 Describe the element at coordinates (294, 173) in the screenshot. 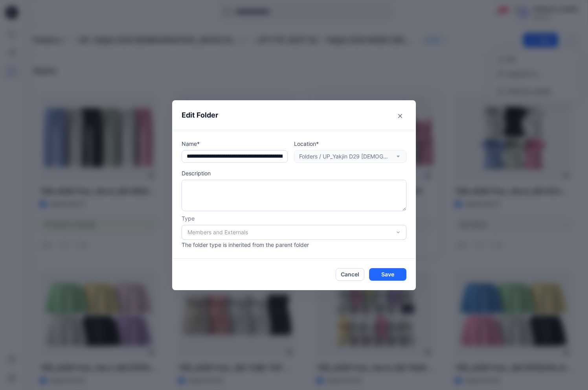

I see `p: Description` at that location.